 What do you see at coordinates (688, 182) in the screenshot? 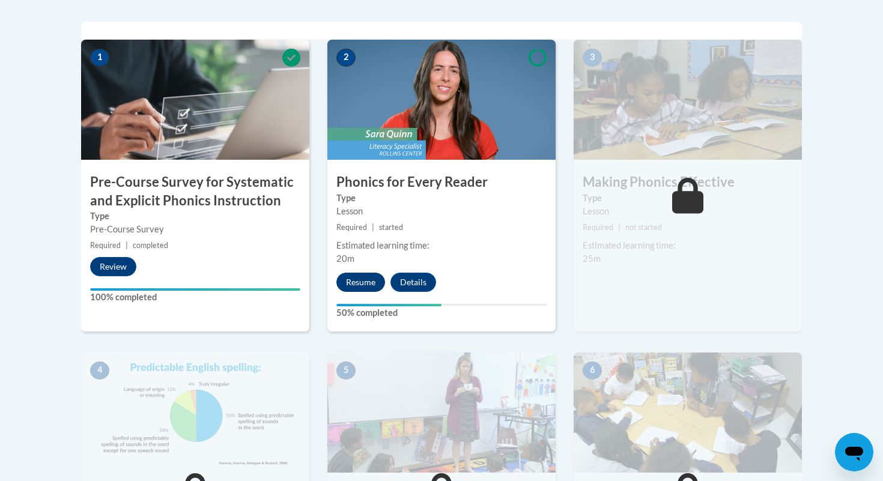
I see `h3: Making Phonics Effective` at bounding box center [688, 182].